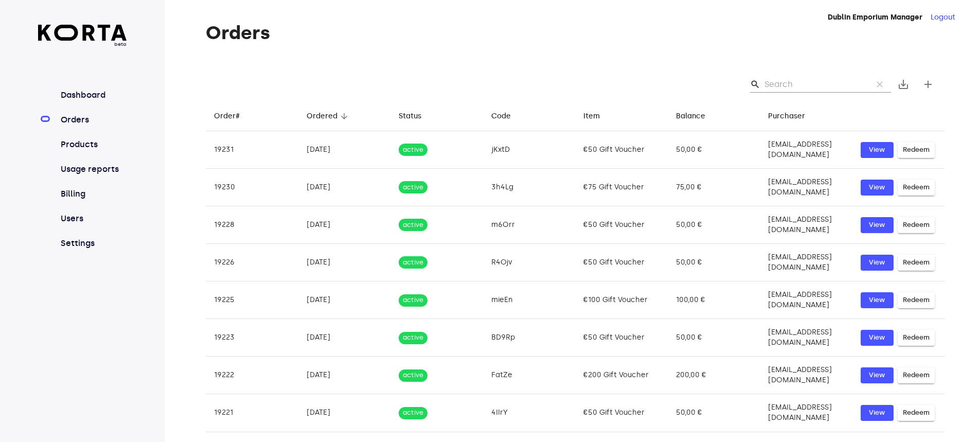 The width and height of the screenshot is (980, 442). Describe the element at coordinates (508, 116) in the screenshot. I see `span: Code` at that location.